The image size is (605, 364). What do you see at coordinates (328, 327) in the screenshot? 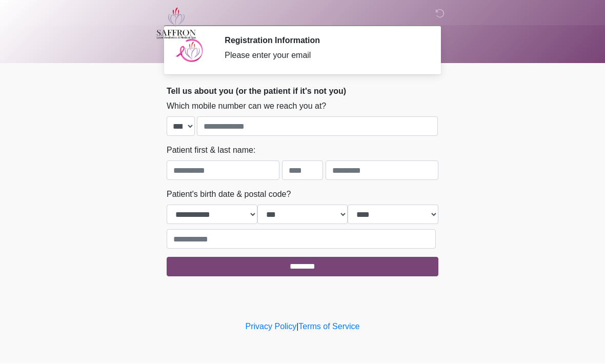
I see `a: Terms of Service` at bounding box center [328, 327].